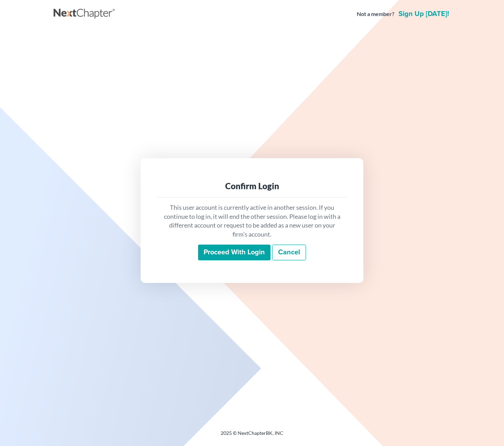  Describe the element at coordinates (252, 220) in the screenshot. I see `p: This user account is currently active in another session. If you continue to log in, it will end ...` at that location.